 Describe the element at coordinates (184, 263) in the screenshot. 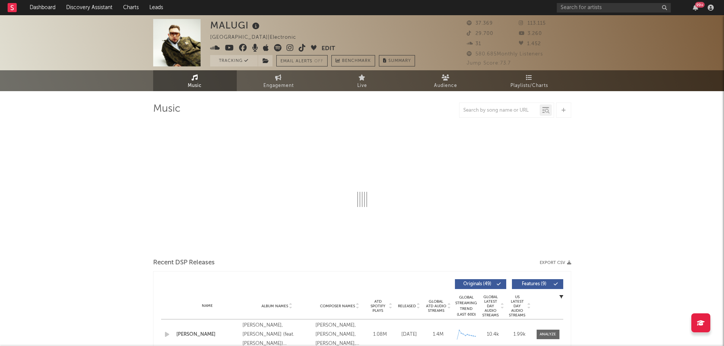

I see `span: Recent DSP Releases` at that location.